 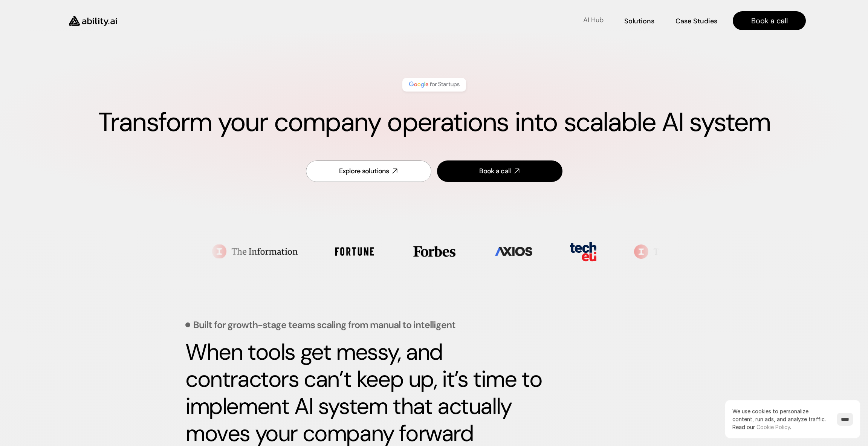 I want to click on h1: Transform your company operations into scalable AI system, so click(x=434, y=122).